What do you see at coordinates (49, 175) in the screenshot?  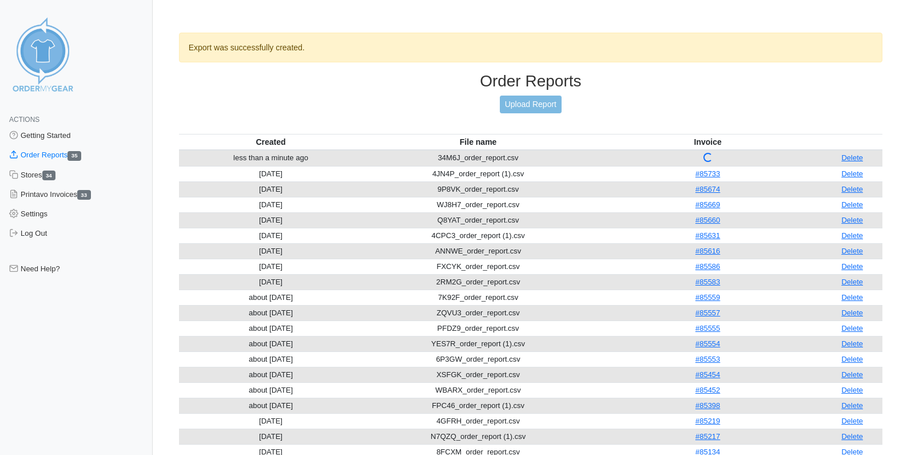 I see `span: 34` at bounding box center [49, 175].